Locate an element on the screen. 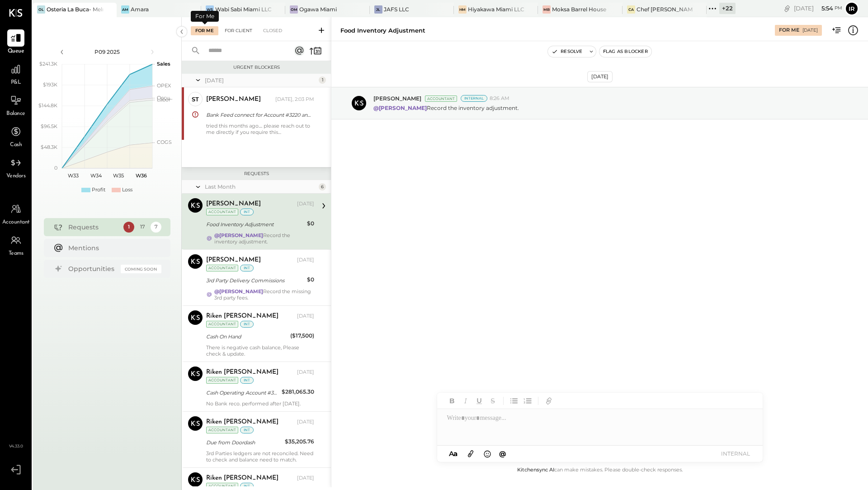  a: Balance is located at coordinates (16, 105).